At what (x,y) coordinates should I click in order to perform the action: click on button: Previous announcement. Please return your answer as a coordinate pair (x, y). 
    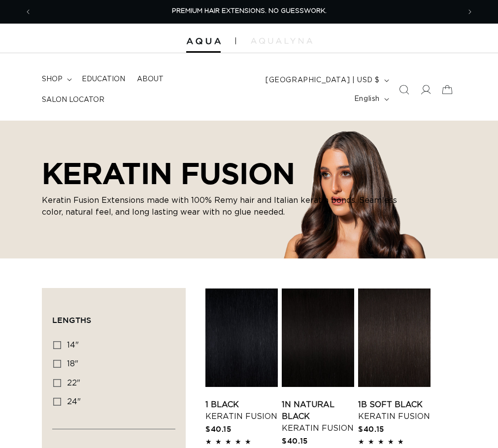
    Looking at the image, I should click on (28, 12).